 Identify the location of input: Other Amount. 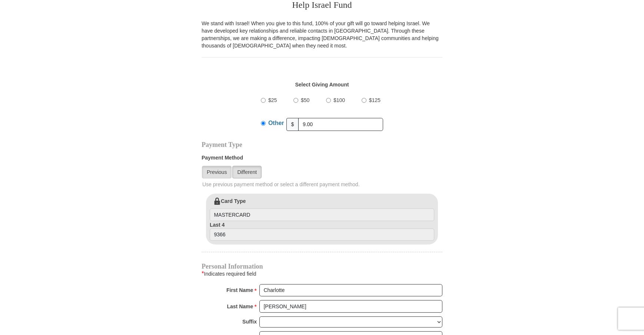
(340, 124).